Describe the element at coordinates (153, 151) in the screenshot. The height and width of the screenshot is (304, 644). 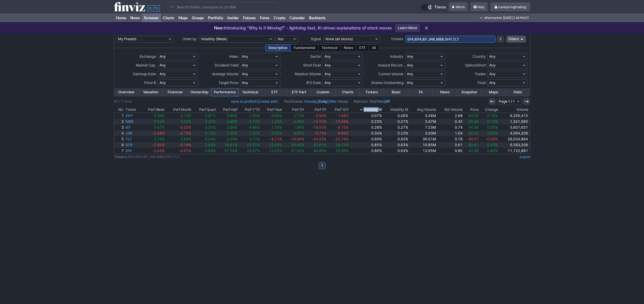
I see `a: -2.43%` at that location.